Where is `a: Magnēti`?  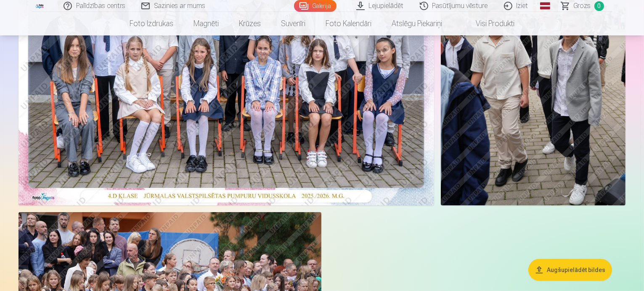
a: Magnēti is located at coordinates (206, 23).